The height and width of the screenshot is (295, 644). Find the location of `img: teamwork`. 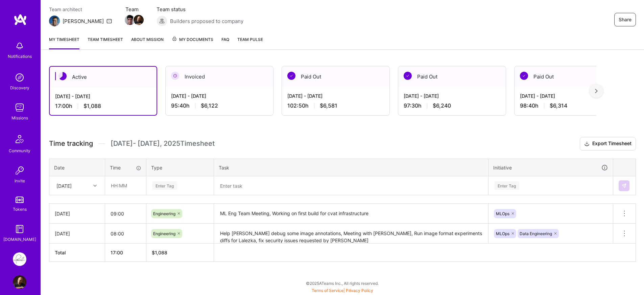

img: teamwork is located at coordinates (20, 107).